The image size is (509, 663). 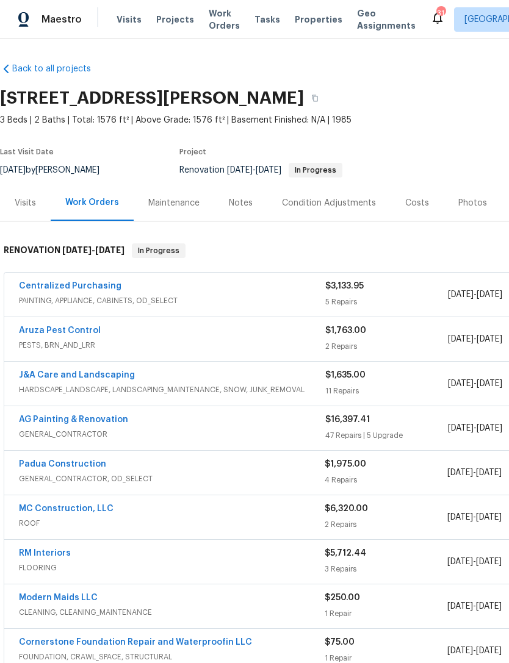 I want to click on span: FOUNDATION, CRAWL_SPACE, STRUCTURAL, so click(x=171, y=657).